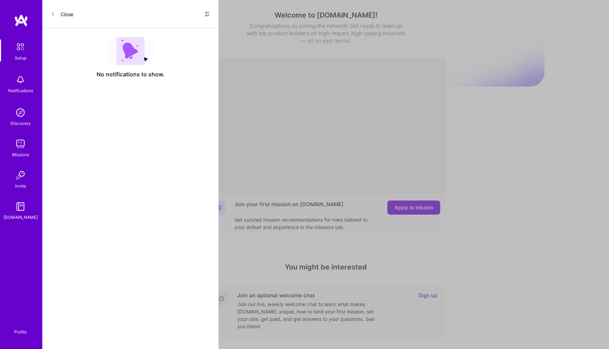 Image resolution: width=609 pixels, height=349 pixels. What do you see at coordinates (20, 155) in the screenshot?
I see `div: Missions` at bounding box center [20, 155].